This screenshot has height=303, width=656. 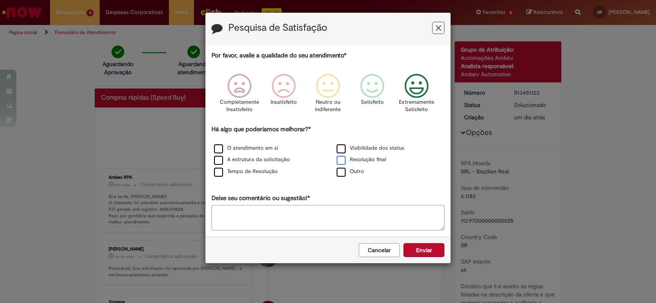 What do you see at coordinates (372, 102) in the screenshot?
I see `p: Satisfeito` at bounding box center [372, 102].